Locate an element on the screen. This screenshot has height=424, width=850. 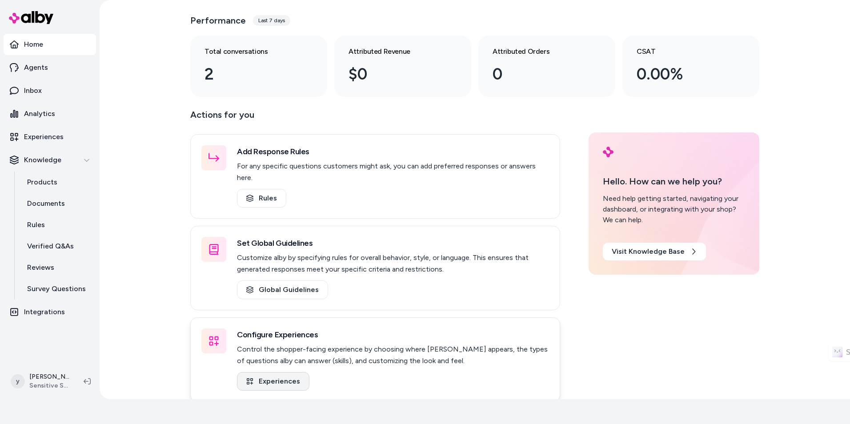
a: Survey Questions is located at coordinates (57, 289).